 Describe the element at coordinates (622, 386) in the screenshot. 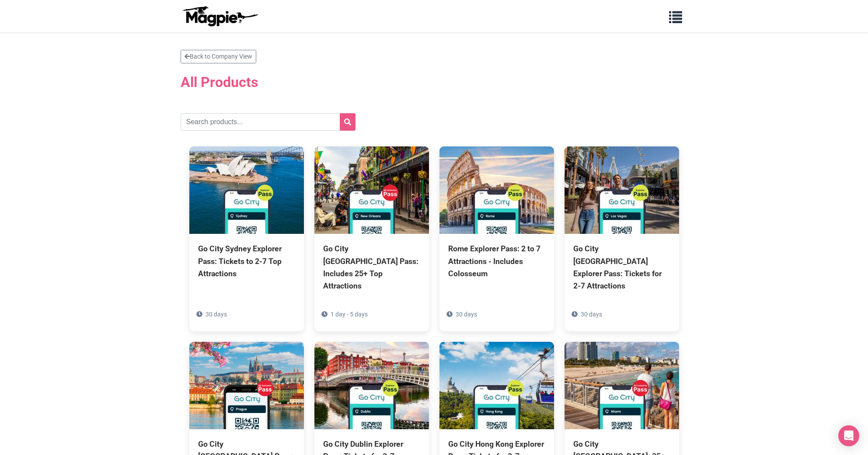

I see `img: Go City Miami Pass: 35+ Attractions - Includes Gatorland` at that location.